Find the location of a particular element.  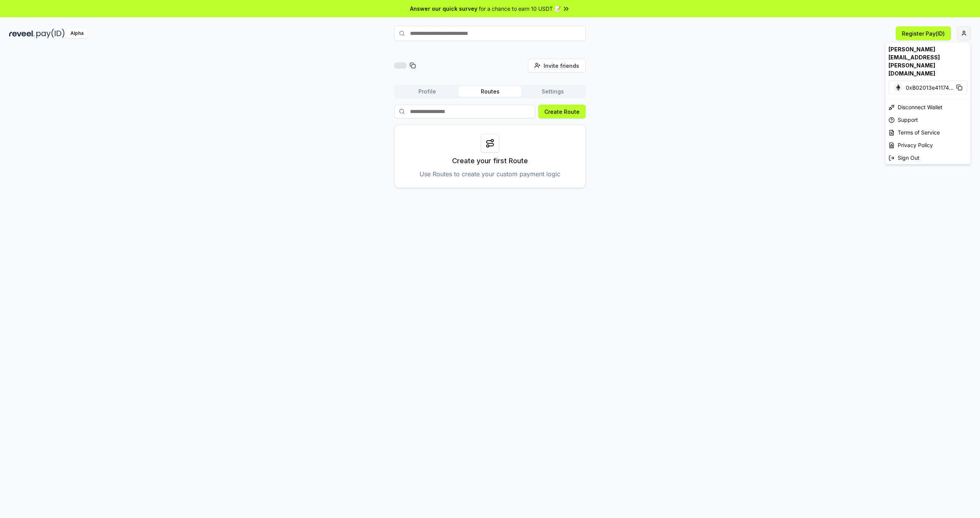

span: 0xB02013e41174 ... is located at coordinates (930, 88).